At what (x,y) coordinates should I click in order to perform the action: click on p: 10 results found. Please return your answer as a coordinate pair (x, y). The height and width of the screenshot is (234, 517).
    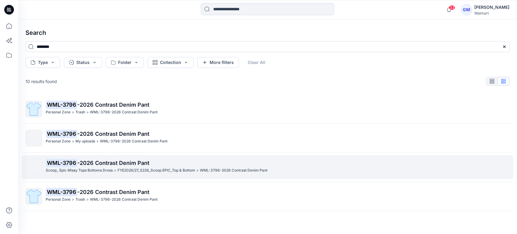
    Looking at the image, I should click on (41, 81).